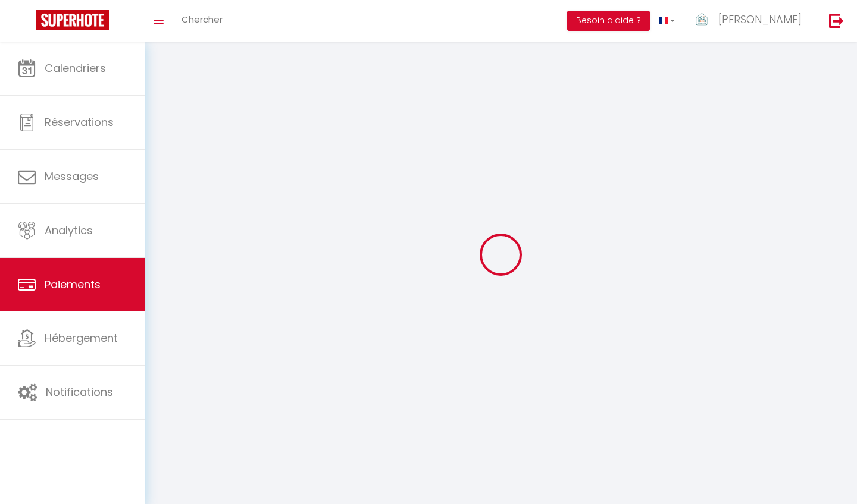 This screenshot has width=857, height=504. What do you see at coordinates (75, 68) in the screenshot?
I see `span: Calendriers` at bounding box center [75, 68].